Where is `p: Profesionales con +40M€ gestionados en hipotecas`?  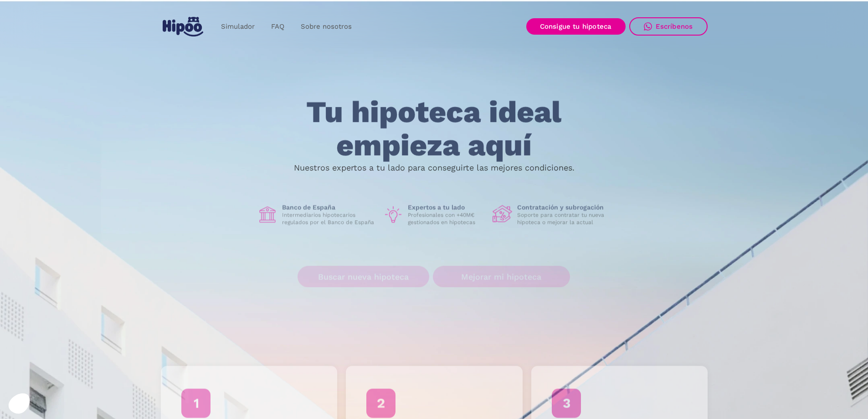 p: Profesionales con +40M€ gestionados en hipotecas is located at coordinates (446, 218).